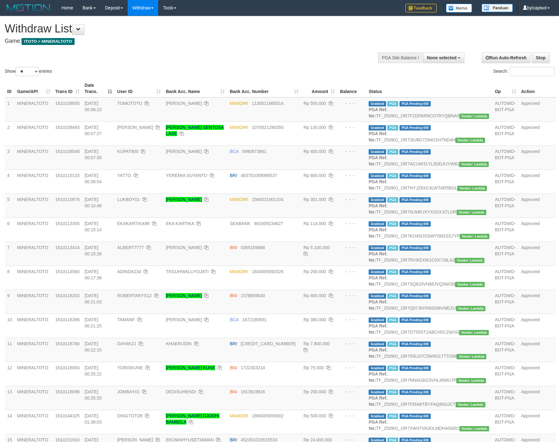 This screenshot has height=442, width=559. I want to click on th: Status, so click(429, 88).